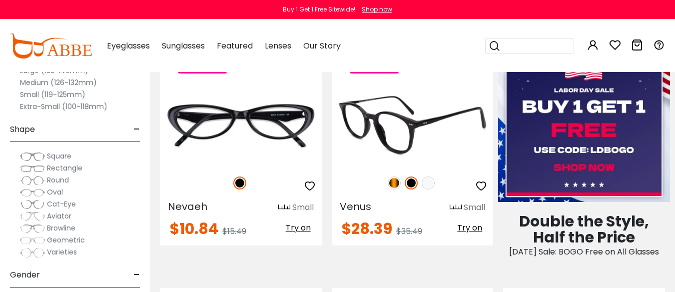  What do you see at coordinates (51, 46) in the screenshot?
I see `img: abbeglasses.com` at bounding box center [51, 46].